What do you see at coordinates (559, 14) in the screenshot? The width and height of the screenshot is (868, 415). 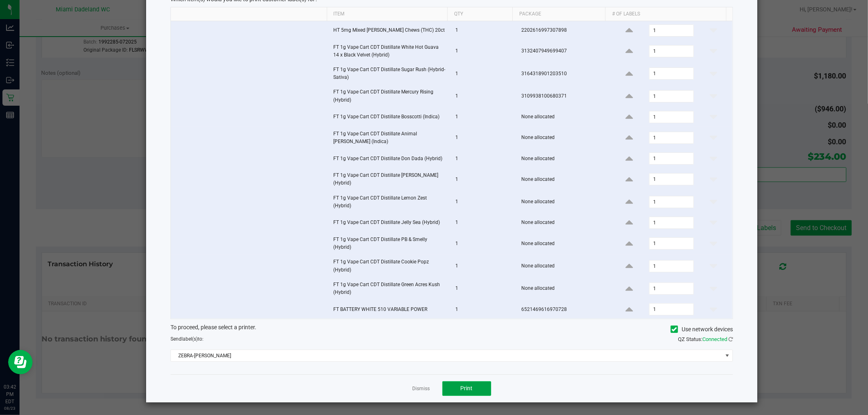 I see `th: Package` at bounding box center [559, 14].